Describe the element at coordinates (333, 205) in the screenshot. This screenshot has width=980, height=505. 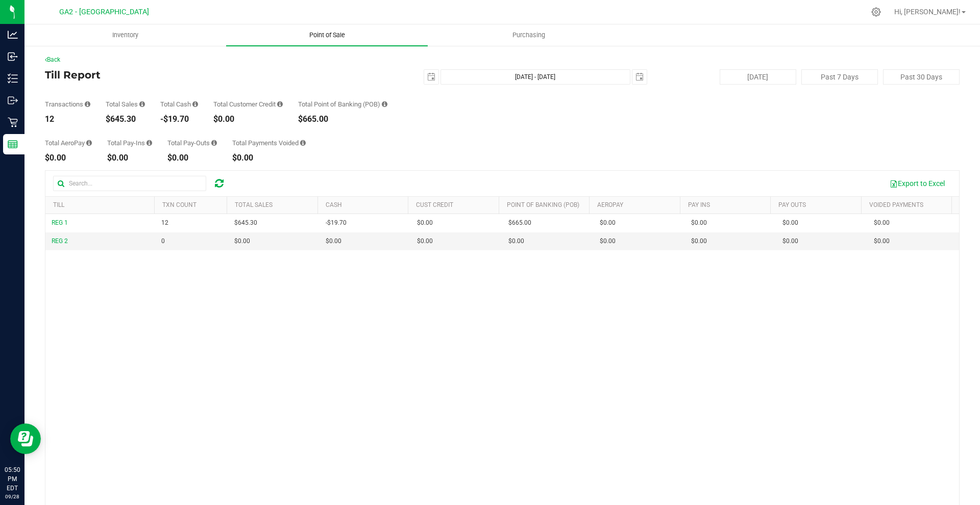
I see `a: Cash` at that location.